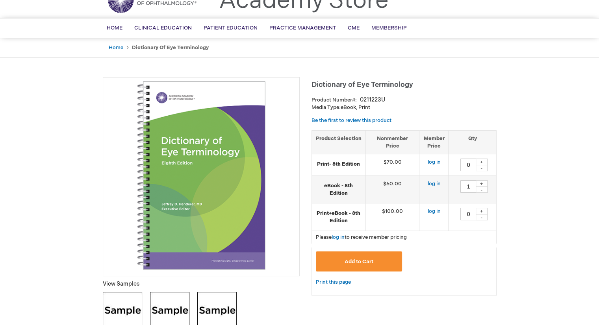 The width and height of the screenshot is (599, 325). What do you see at coordinates (334, 100) in the screenshot?
I see `strong: Product Number` at bounding box center [334, 100].